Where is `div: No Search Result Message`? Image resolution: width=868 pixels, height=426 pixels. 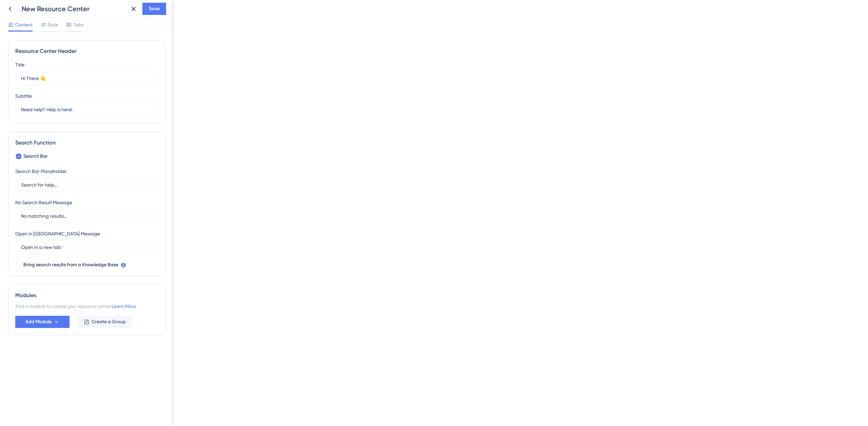
div: No Search Result Message is located at coordinates (43, 202).